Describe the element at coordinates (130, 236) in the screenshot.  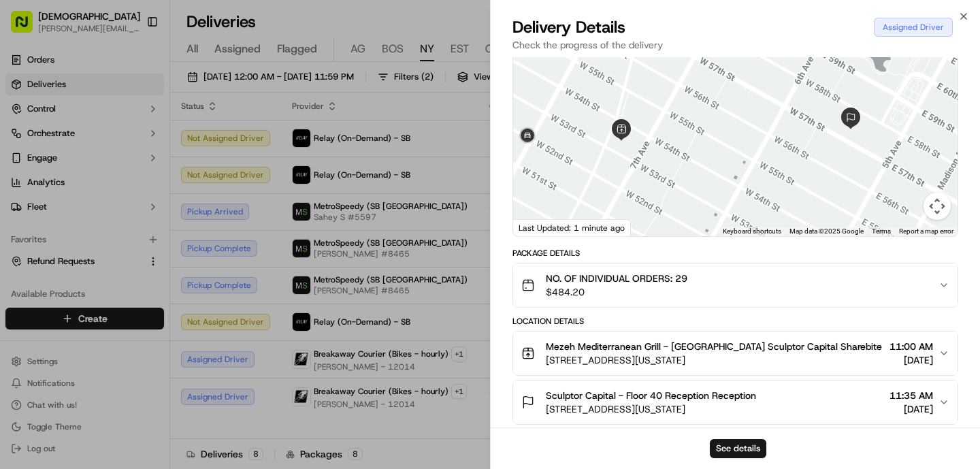
I see `a: Powered byPylon` at that location.